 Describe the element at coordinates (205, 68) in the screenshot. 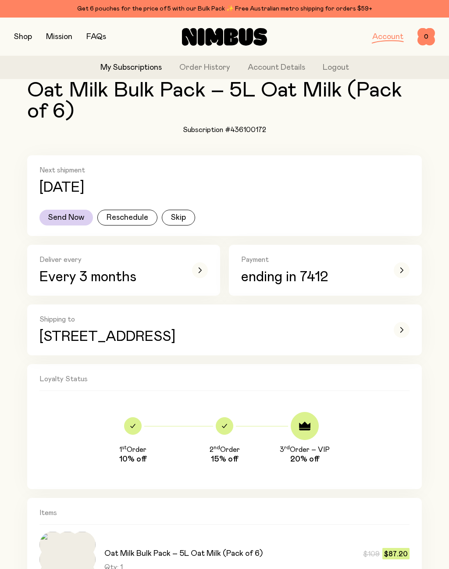

I see `a: Order History` at that location.